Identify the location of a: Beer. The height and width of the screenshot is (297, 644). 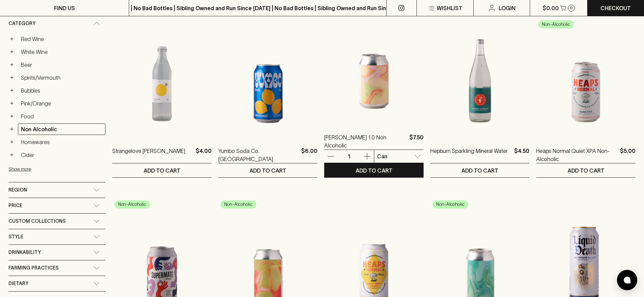
(62, 64).